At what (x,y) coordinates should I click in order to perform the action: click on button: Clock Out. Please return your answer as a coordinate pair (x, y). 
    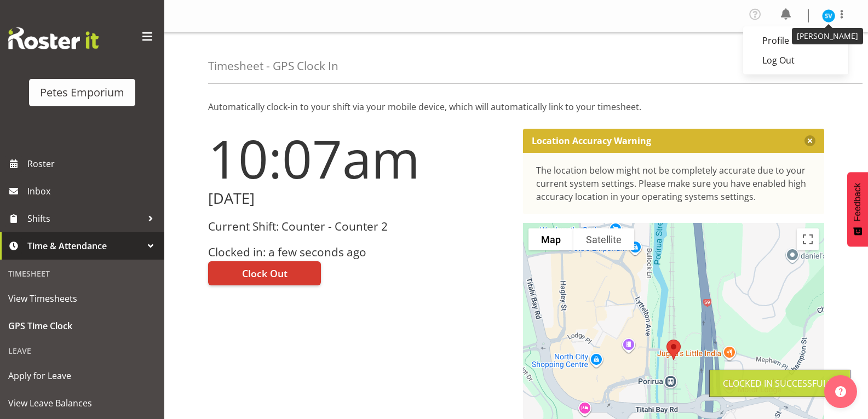
    Looking at the image, I should click on (264, 273).